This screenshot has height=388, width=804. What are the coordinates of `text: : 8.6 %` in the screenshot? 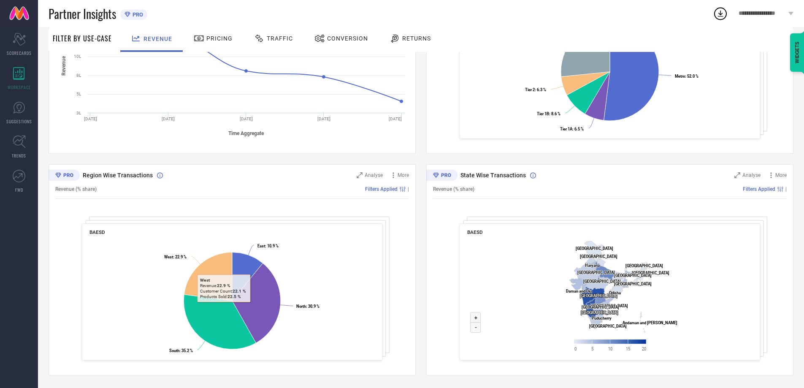 It's located at (549, 114).